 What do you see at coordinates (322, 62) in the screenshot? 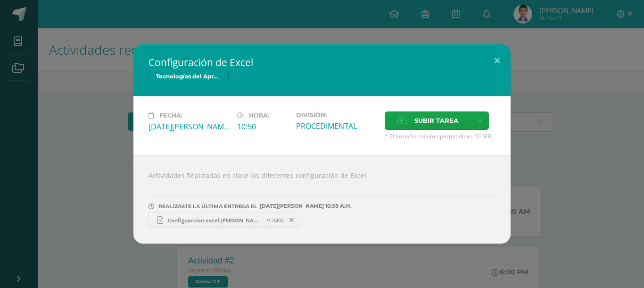
I see `h2: Configuración de Excel` at bounding box center [322, 62].